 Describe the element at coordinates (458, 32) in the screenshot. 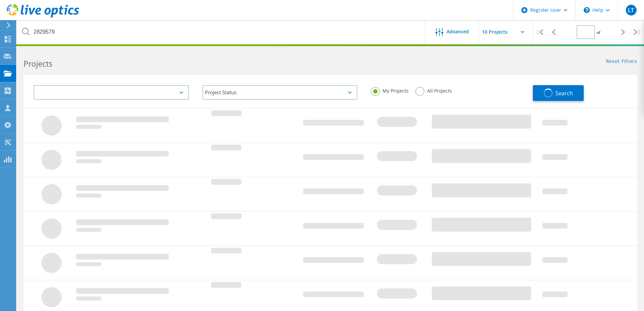

I see `span: Advanced` at that location.